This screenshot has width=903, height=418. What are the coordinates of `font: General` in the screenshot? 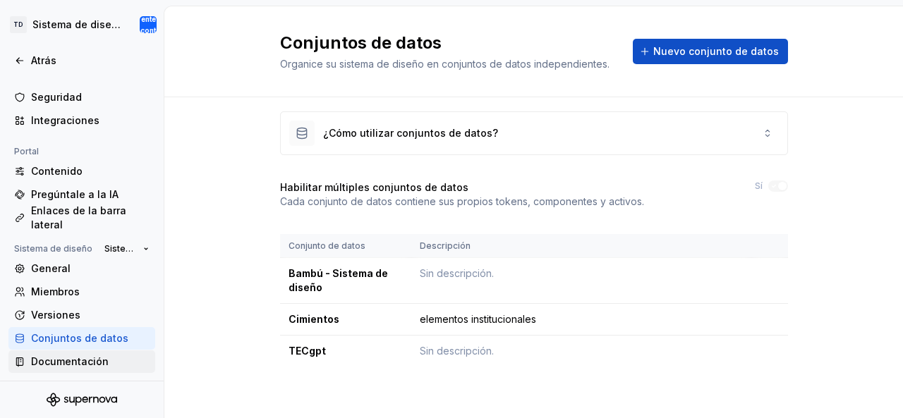 It's located at (51, 268).